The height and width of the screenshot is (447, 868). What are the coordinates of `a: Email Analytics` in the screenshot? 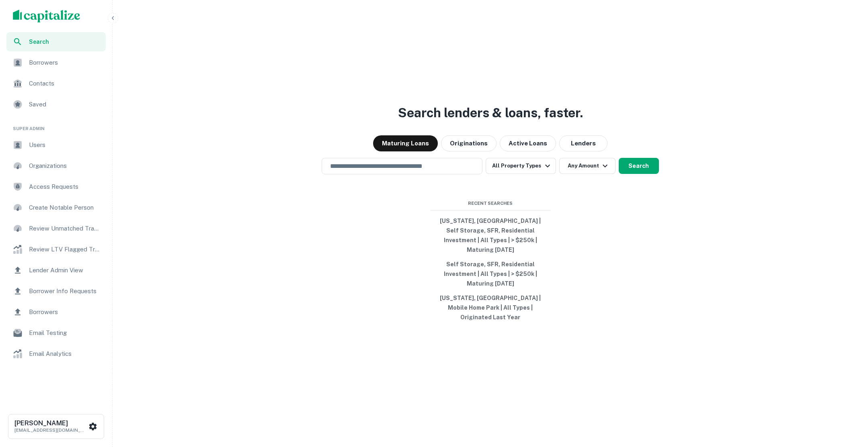 It's located at (56, 354).